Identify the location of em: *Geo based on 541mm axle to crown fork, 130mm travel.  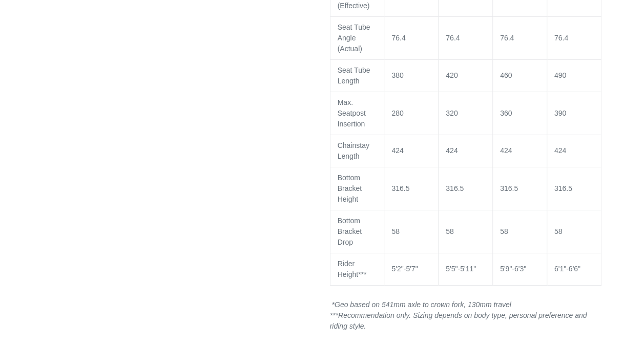
(420, 305).